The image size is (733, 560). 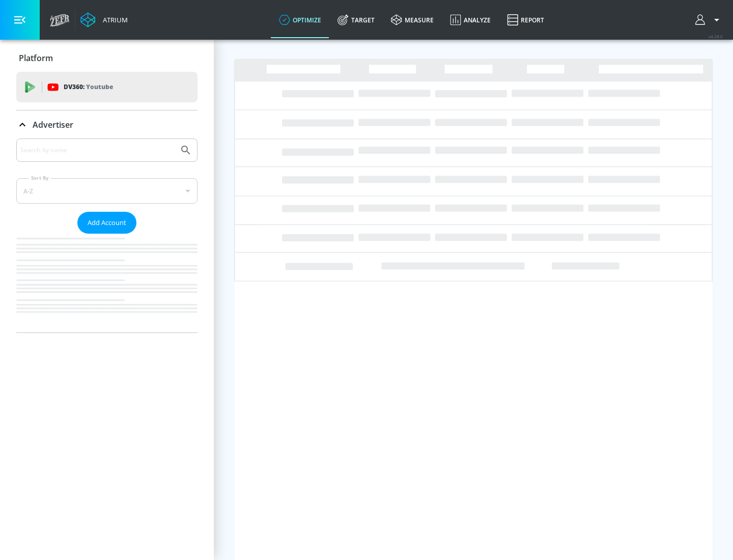 I want to click on div: Atrium, so click(x=113, y=20).